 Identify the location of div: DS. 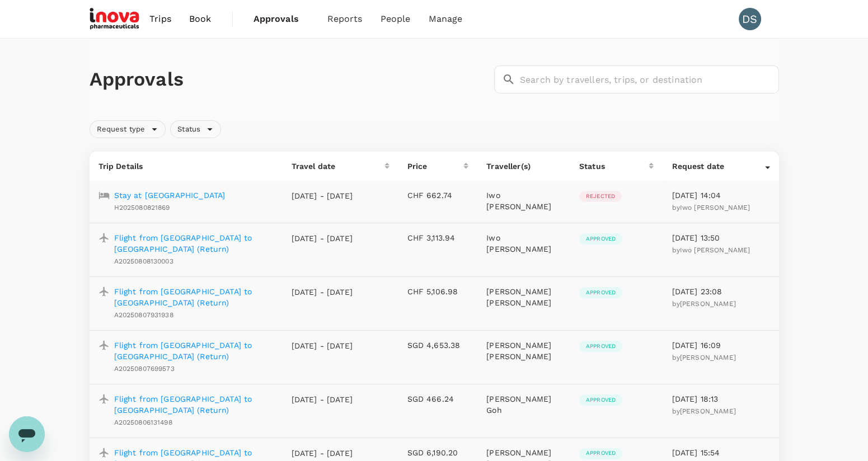
(750, 19).